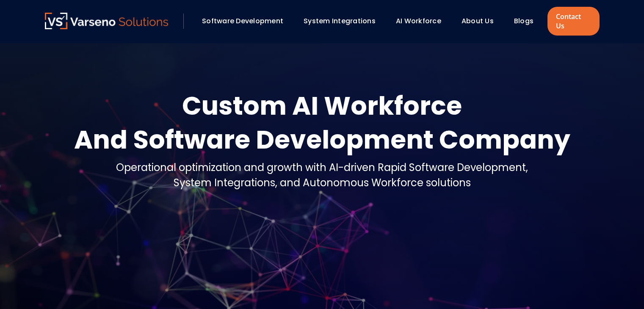  Describe the element at coordinates (322, 183) in the screenshot. I see `div: System Integrations, and Autonomous Workforce solutions` at that location.